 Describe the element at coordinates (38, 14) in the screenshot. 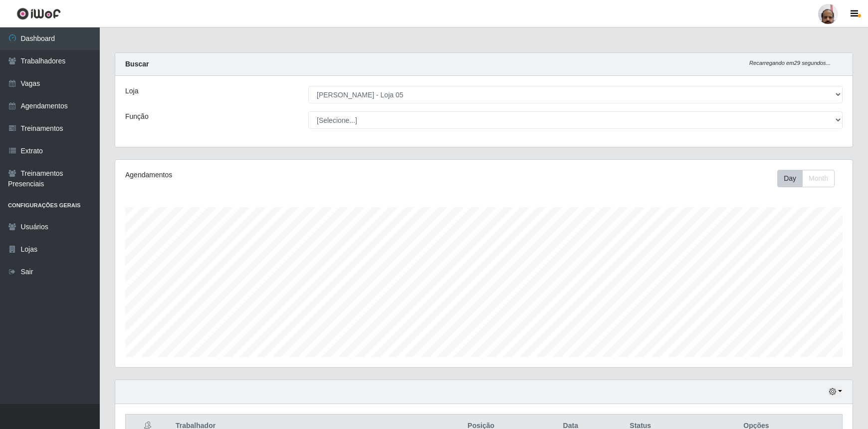

I see `img: CoreUI Logo` at that location.